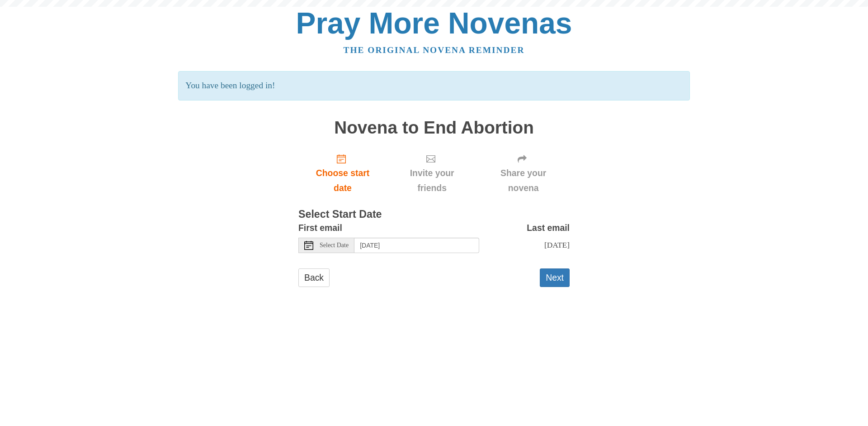  Describe the element at coordinates (434, 128) in the screenshot. I see `h1: Novena to End Abortion` at that location.